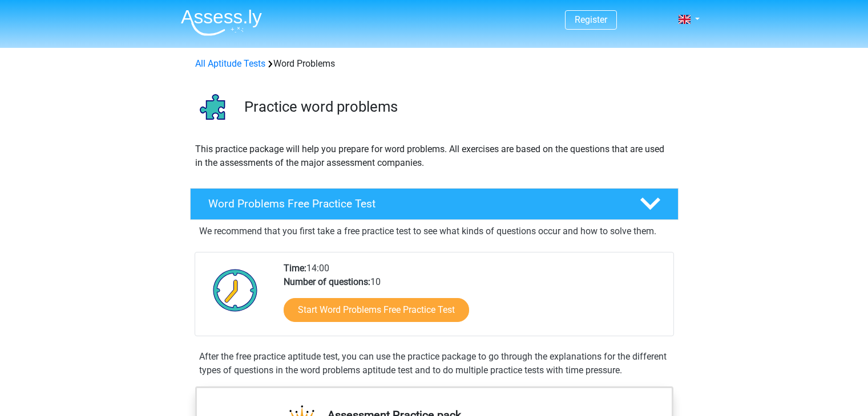 The width and height of the screenshot is (868, 416). What do you see at coordinates (434, 64) in the screenshot?
I see `div: Word Problems` at bounding box center [434, 64].